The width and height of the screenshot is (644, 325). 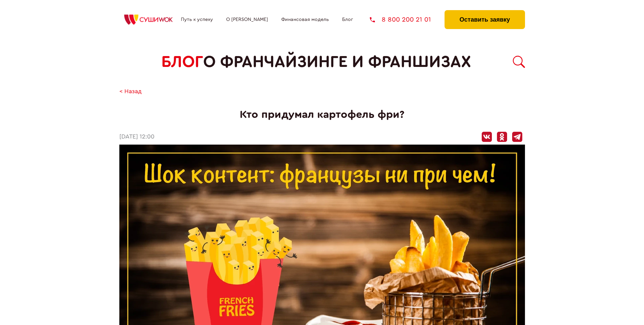 What do you see at coordinates (197, 20) in the screenshot?
I see `a: Путь к успеху` at bounding box center [197, 20].